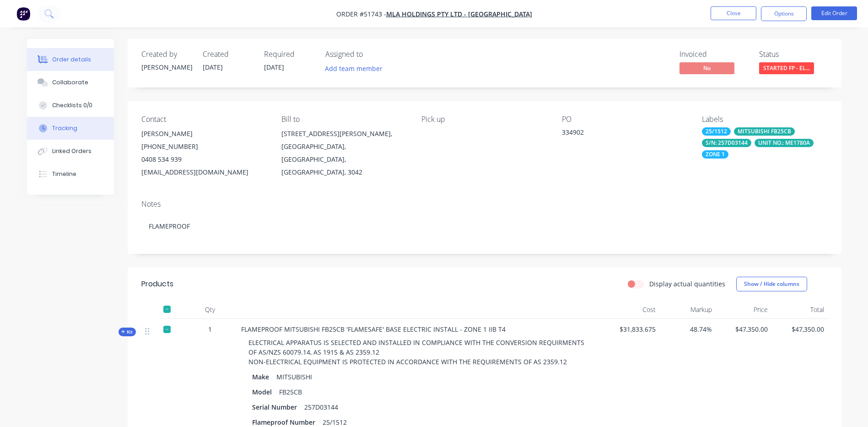  What do you see at coordinates (157, 284) in the screenshot?
I see `div: Products` at bounding box center [157, 284].